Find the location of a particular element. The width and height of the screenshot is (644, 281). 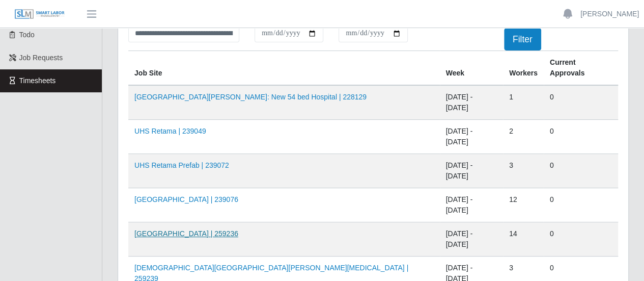

span: Todo is located at coordinates (27, 35).